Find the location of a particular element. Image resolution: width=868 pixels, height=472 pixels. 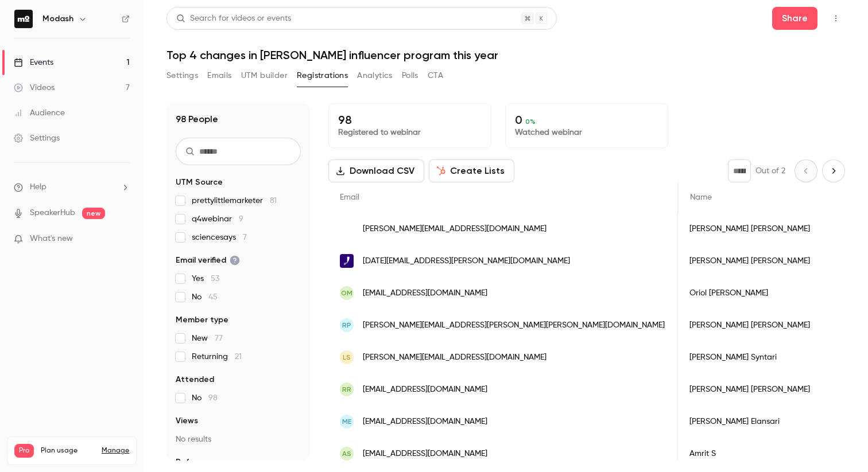

button: Settings is located at coordinates (182, 76).